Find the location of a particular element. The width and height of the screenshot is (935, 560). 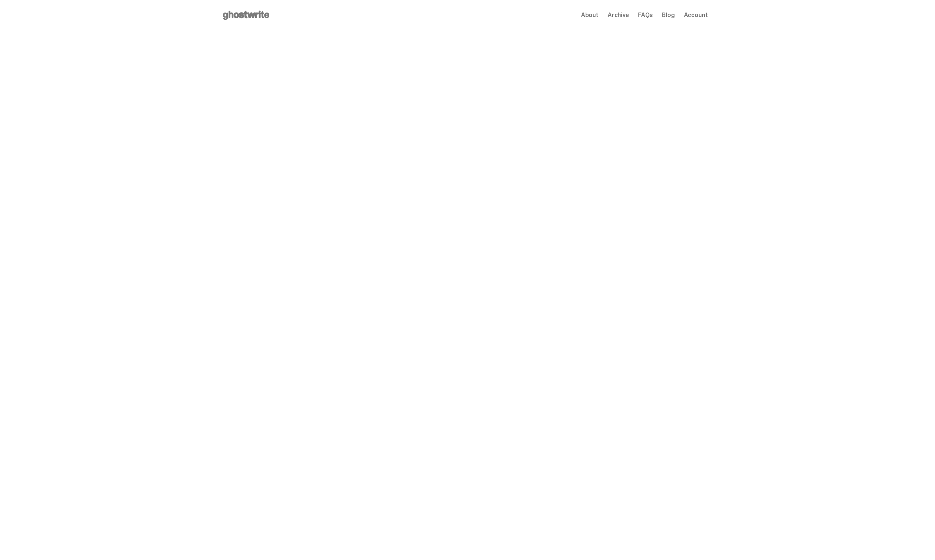

span: About is located at coordinates (590, 15).